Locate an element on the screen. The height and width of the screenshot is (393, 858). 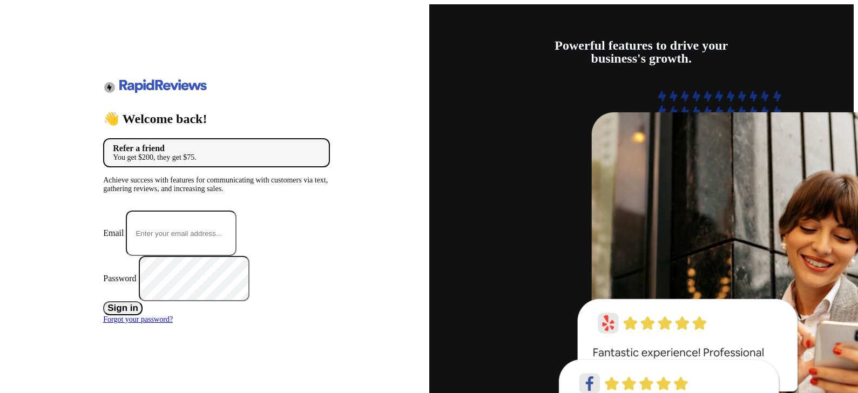
label: Password is located at coordinates (119, 278).